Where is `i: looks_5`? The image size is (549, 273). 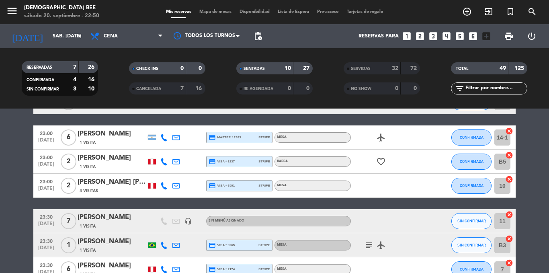 i: looks_5 is located at coordinates (460, 36).